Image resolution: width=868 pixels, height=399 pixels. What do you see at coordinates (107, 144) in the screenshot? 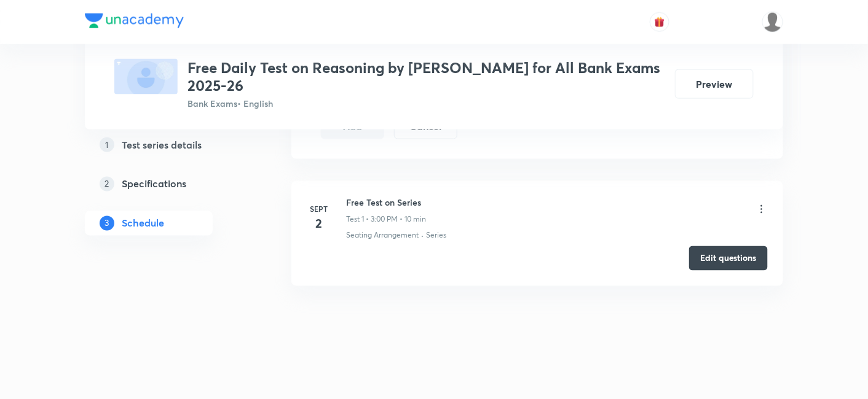
I see `p: 1` at bounding box center [107, 144].